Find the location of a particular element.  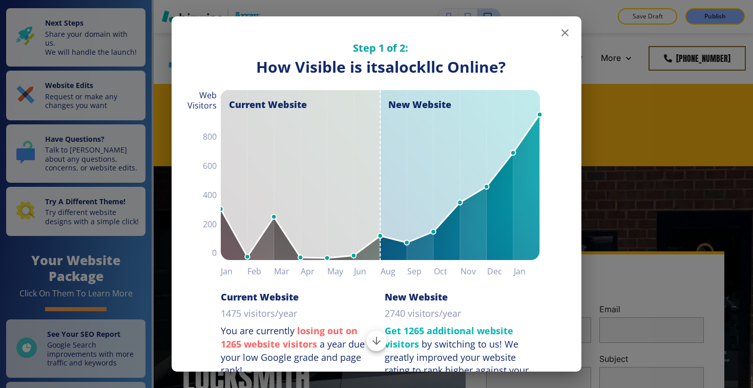

h6: May is located at coordinates (341, 272).